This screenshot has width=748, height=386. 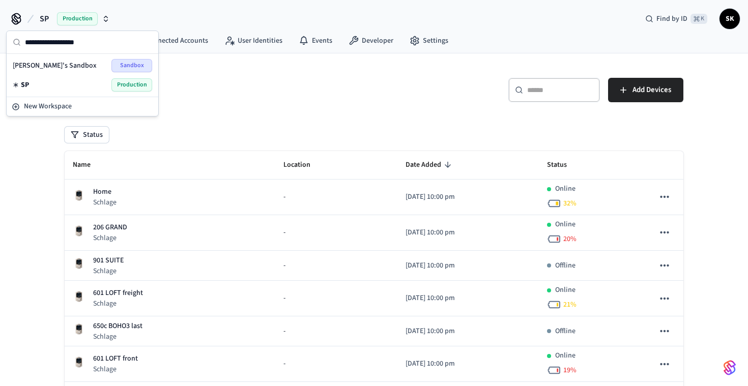 I want to click on span: Date Added, so click(x=430, y=165).